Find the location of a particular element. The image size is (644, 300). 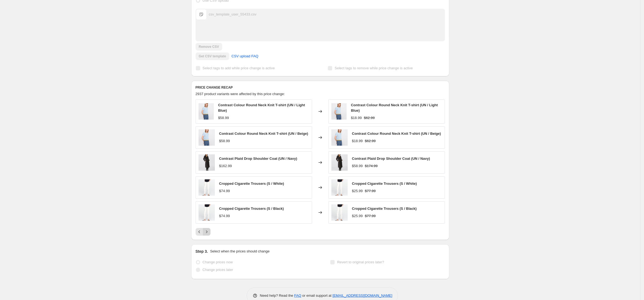

p: Select when the prices should change is located at coordinates (240, 251).